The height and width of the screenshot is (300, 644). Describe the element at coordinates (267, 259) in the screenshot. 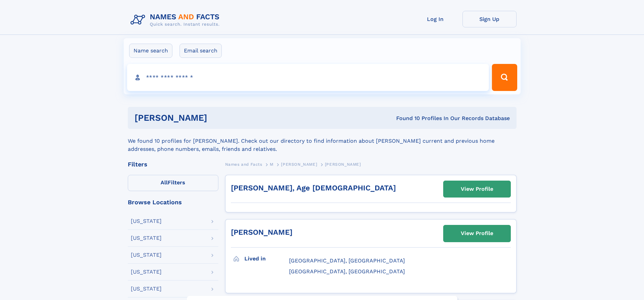

I see `h3: Lived in` at that location.